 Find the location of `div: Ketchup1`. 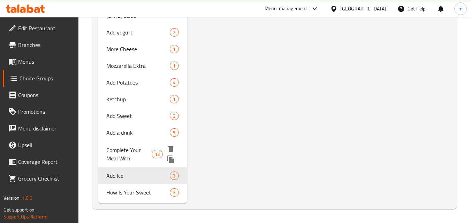

div: Ketchup1 is located at coordinates (142, 99).